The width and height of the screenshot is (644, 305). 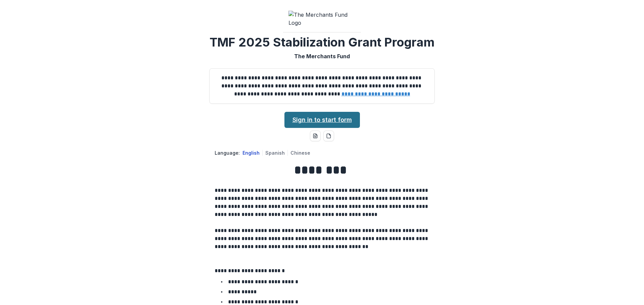 What do you see at coordinates (322, 57) in the screenshot?
I see `p: The Merchants Fund` at bounding box center [322, 57].